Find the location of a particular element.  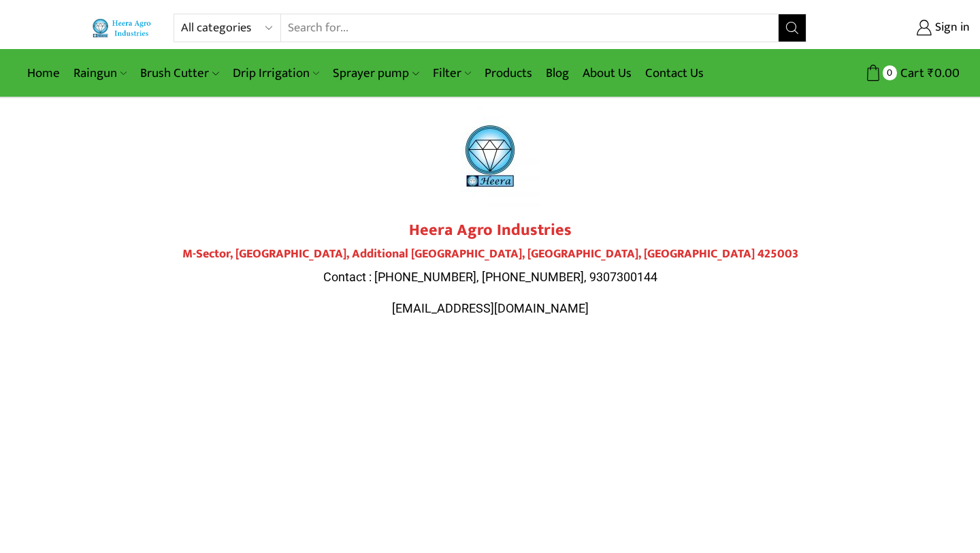

a: Brush Cutter is located at coordinates (179, 73).